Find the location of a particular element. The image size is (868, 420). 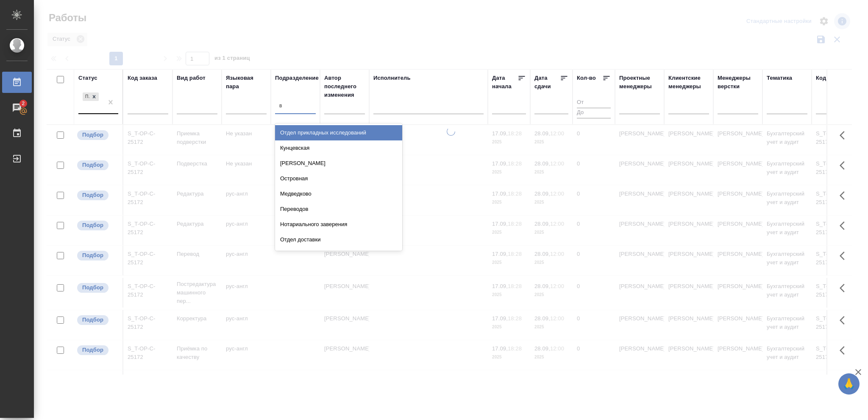

div: Медведково is located at coordinates (339, 194).